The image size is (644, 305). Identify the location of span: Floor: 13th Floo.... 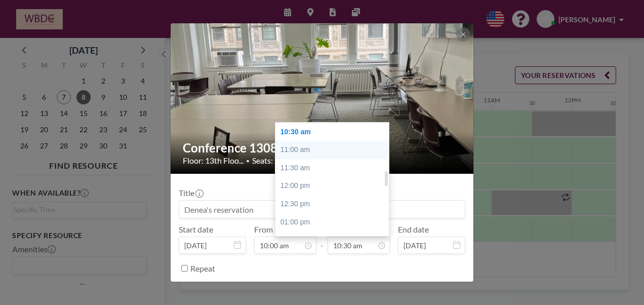
(213, 160).